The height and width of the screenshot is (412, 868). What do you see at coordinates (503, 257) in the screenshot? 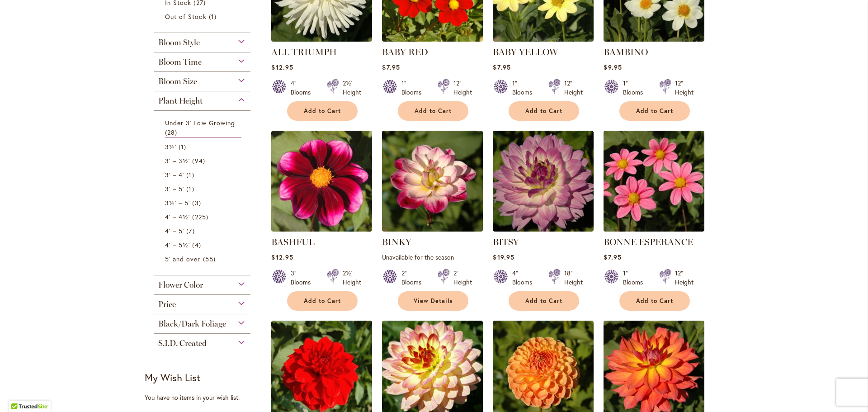
I see `span: $19.95` at bounding box center [503, 257].